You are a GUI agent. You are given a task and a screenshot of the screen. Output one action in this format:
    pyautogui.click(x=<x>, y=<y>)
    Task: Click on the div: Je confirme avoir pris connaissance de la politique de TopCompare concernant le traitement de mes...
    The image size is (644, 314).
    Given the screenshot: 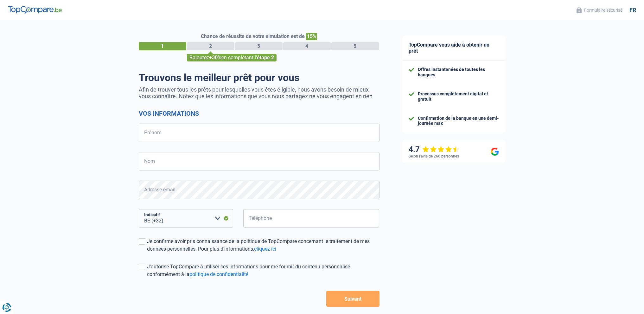 What is the action you would take?
    pyautogui.click(x=263, y=245)
    